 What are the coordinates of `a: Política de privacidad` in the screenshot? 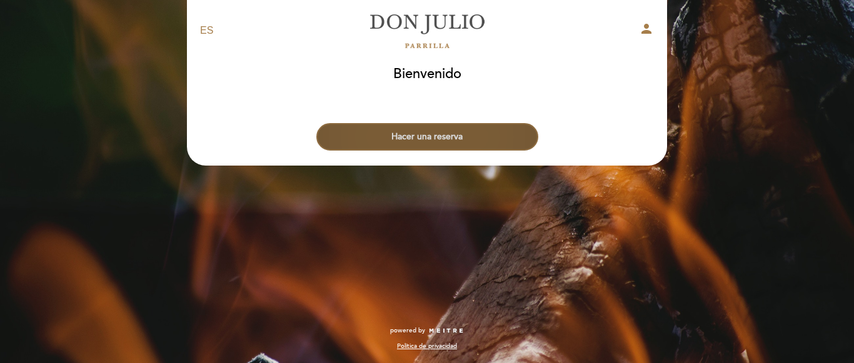 It's located at (427, 346).